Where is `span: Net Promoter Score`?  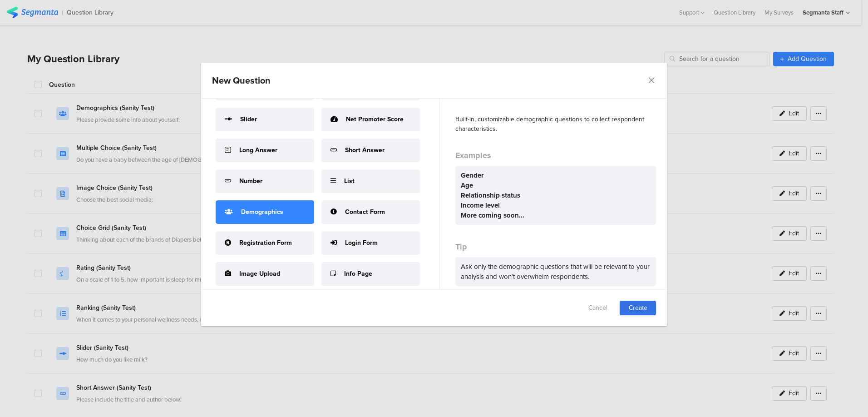 span: Net Promoter Score is located at coordinates (375, 119).